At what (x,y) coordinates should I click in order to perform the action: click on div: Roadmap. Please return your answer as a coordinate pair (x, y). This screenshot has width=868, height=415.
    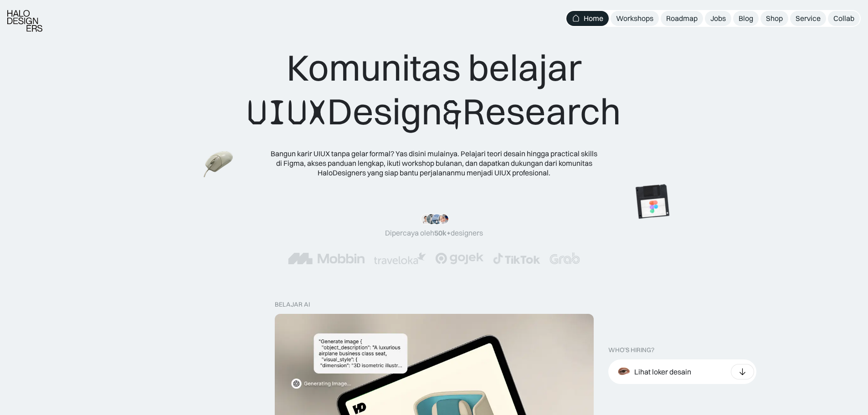
    Looking at the image, I should click on (682, 18).